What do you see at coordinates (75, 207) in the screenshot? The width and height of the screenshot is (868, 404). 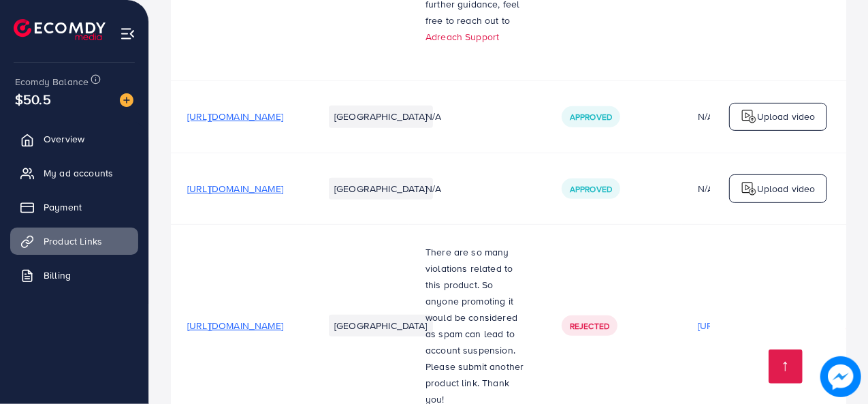 I see `a: Payment` at bounding box center [75, 207].